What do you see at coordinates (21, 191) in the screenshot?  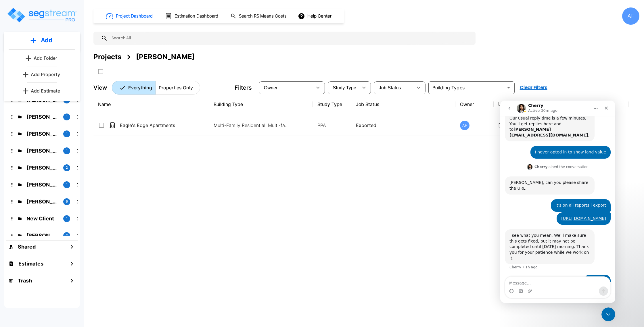 I see `button: Gif picker` at bounding box center [21, 191].